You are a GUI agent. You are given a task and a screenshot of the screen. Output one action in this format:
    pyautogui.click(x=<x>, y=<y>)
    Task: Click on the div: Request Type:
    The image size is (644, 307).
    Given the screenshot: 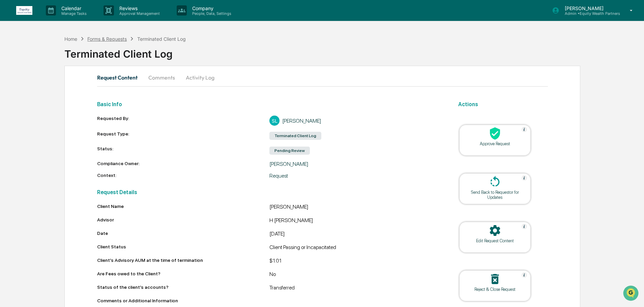 What is the action you would take?
    pyautogui.click(x=183, y=136)
    